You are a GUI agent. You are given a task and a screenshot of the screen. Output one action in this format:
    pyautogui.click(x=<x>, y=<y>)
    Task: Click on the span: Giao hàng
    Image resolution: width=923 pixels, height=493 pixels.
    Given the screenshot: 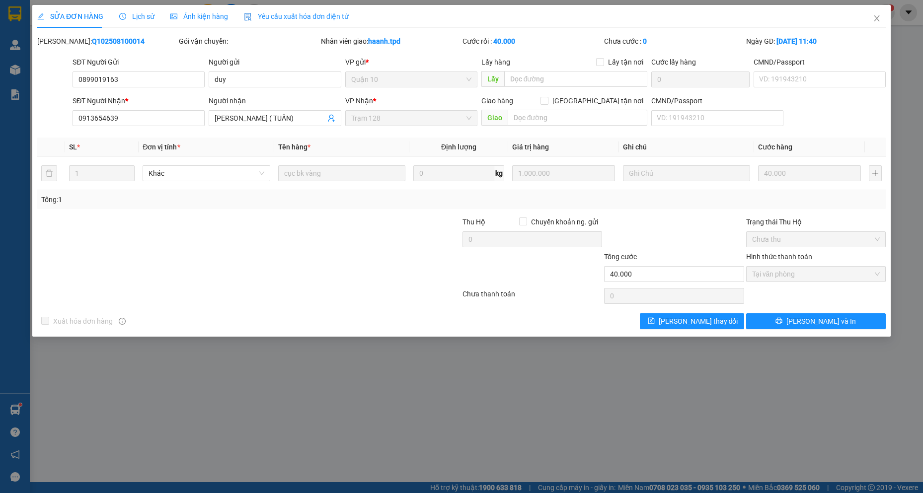 What is the action you would take?
    pyautogui.click(x=497, y=101)
    